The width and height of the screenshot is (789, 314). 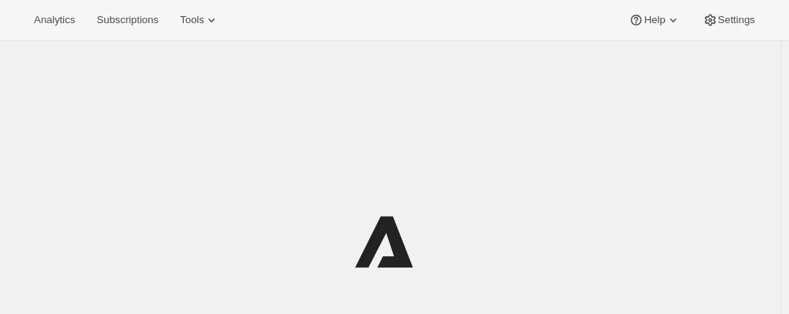 I want to click on button: Tools, so click(x=199, y=20).